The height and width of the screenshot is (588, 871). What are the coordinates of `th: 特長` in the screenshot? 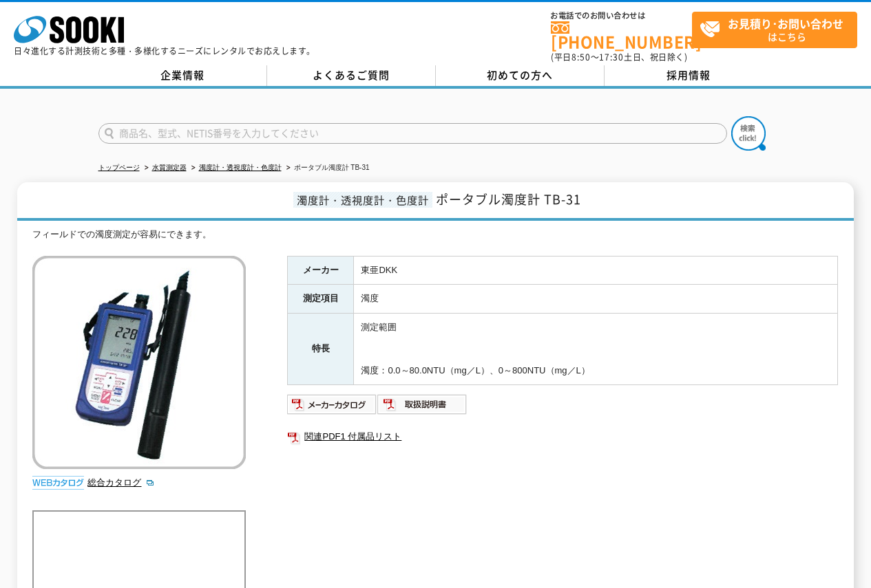 It's located at (321, 350).